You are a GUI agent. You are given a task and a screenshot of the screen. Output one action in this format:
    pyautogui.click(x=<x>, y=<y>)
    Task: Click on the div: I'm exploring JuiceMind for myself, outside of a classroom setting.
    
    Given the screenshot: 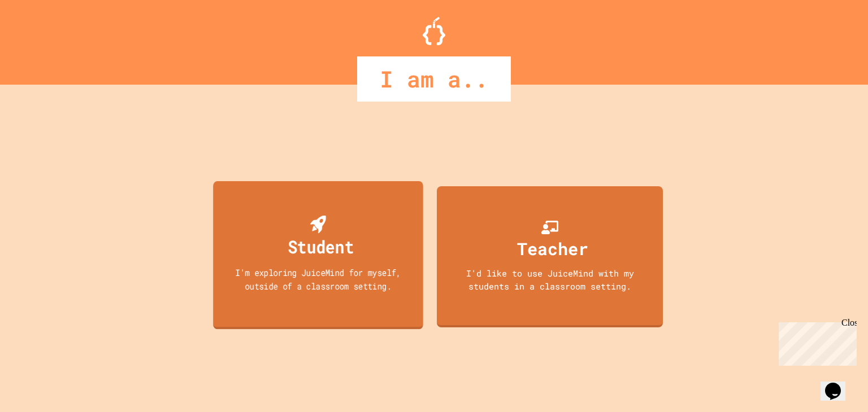 What is the action you would take?
    pyautogui.click(x=318, y=279)
    